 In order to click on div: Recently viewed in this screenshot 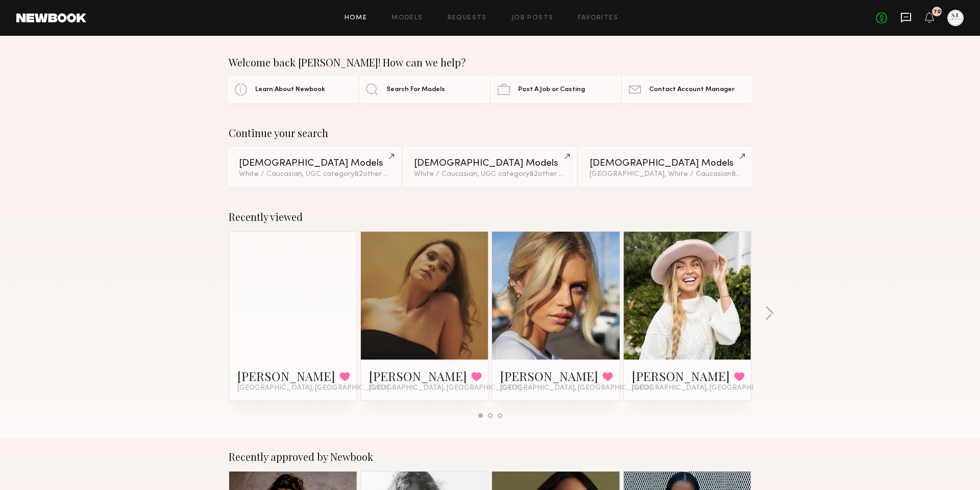, I will do `click(490, 217)`.